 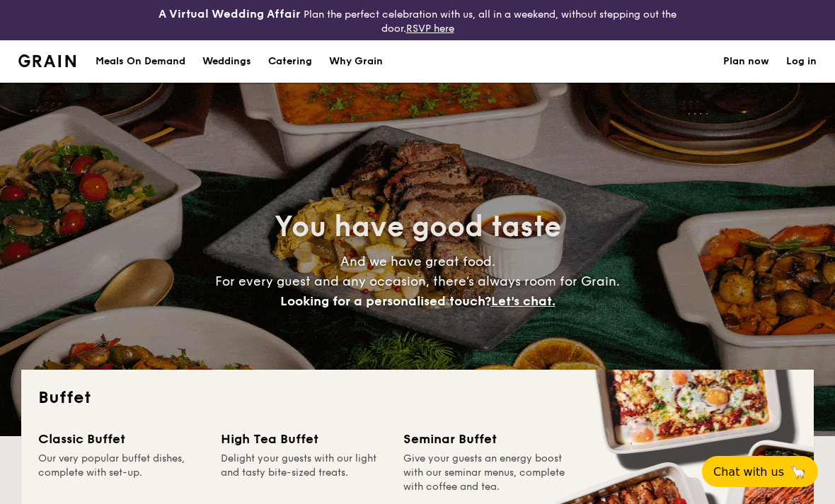 I want to click on div: Plan the perfect celebration with us, all in a weekend, without stepping out the door., so click(x=417, y=20).